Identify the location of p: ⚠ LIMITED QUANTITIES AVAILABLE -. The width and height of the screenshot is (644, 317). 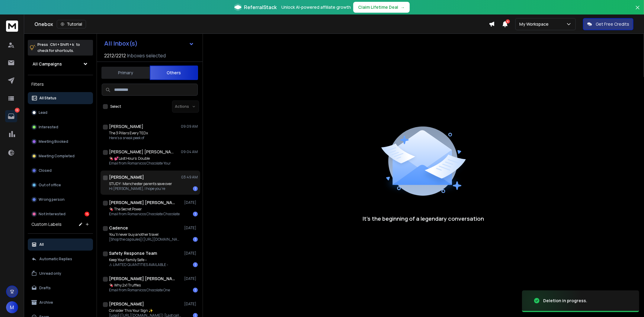
(139, 265).